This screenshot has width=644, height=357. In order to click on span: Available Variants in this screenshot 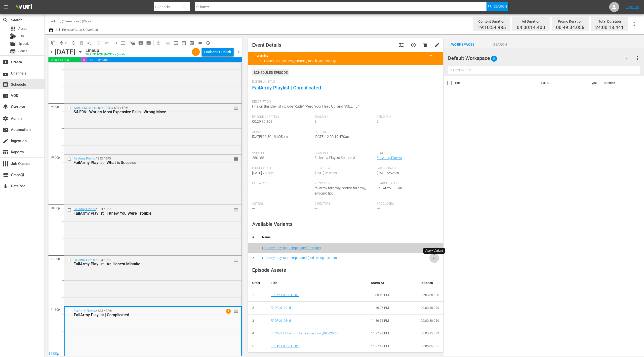, I will do `click(272, 224)`.